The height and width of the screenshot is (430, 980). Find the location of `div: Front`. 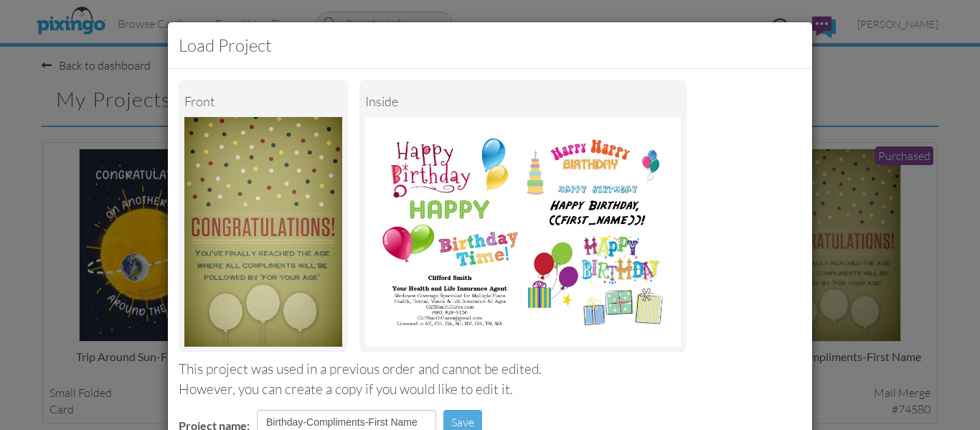

div: Front is located at coordinates (263, 101).